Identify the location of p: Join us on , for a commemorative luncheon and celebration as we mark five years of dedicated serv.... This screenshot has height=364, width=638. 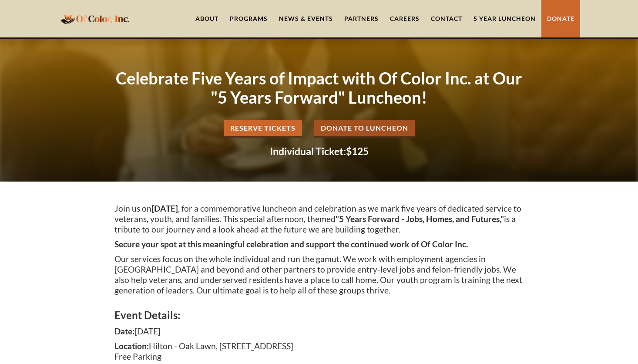
(319, 219).